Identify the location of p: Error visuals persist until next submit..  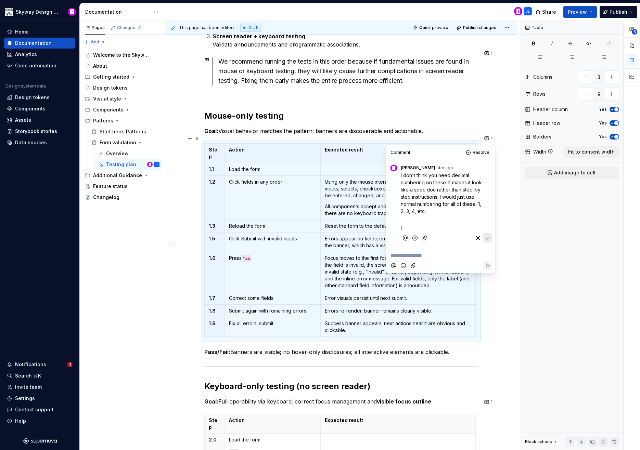
(398, 298).